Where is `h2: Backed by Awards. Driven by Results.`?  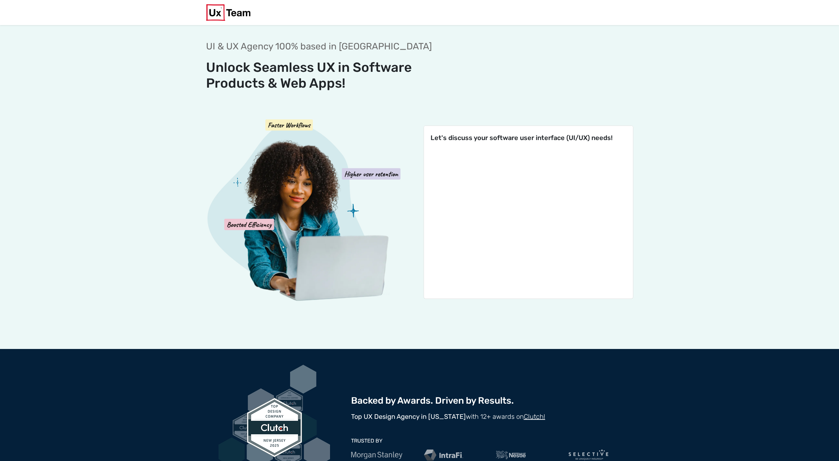
h2: Backed by Awards. Driven by Results. is located at coordinates (492, 401).